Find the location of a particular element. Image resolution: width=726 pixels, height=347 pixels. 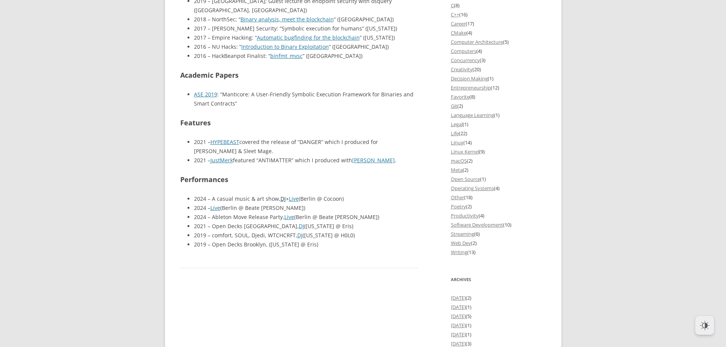

a: C++ is located at coordinates (455, 14).